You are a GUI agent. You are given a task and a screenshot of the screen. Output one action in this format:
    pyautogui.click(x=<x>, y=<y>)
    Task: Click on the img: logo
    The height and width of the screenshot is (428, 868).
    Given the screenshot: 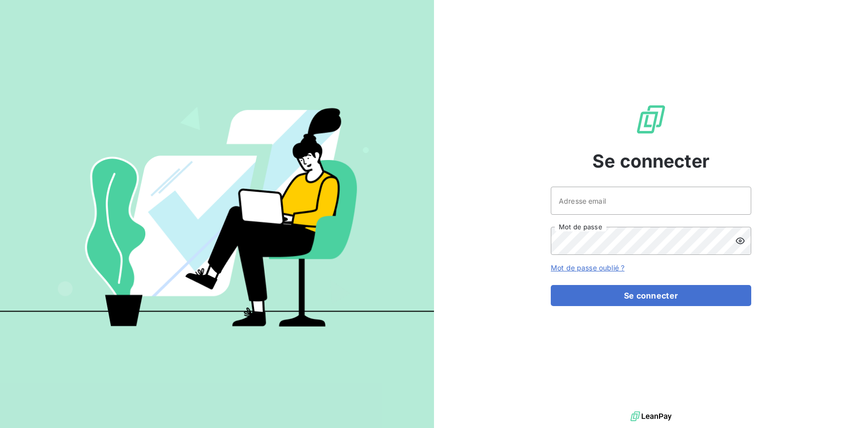 What is the action you would take?
    pyautogui.click(x=651, y=416)
    